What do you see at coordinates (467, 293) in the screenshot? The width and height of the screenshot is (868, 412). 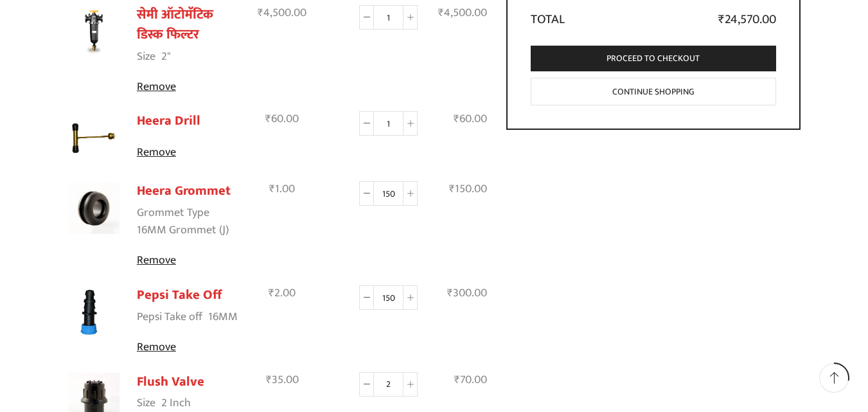 I see `bdi: 300.00` at bounding box center [467, 293].